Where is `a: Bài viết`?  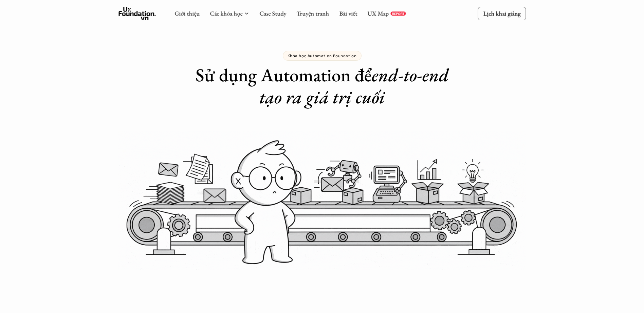 a: Bài viết is located at coordinates (348, 13).